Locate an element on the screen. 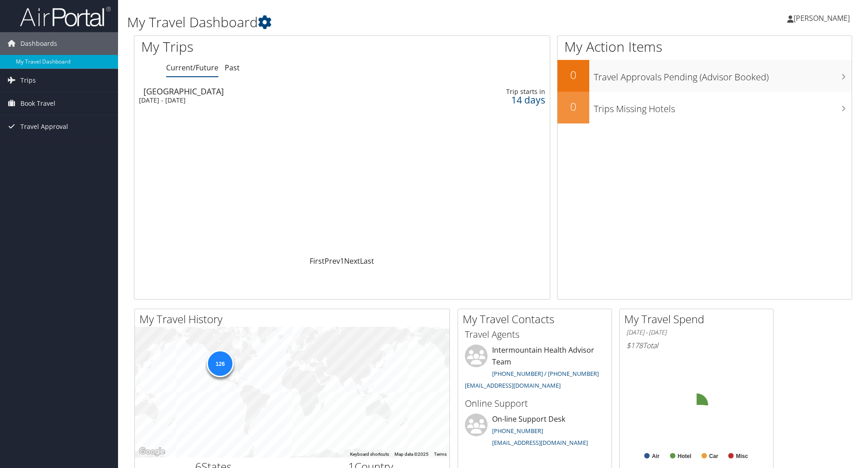 The height and width of the screenshot is (468, 868). span: Travel Approval is located at coordinates (44, 126).